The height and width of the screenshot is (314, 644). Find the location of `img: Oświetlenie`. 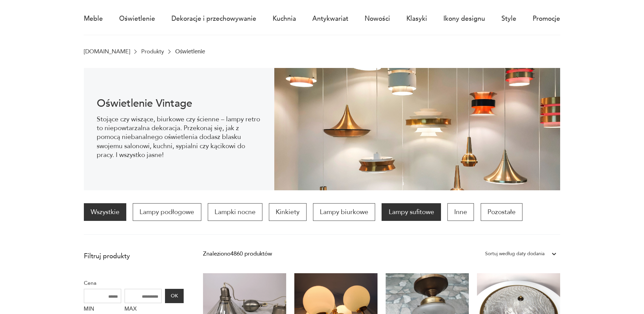

img: Oświetlenie is located at coordinates (417, 129).